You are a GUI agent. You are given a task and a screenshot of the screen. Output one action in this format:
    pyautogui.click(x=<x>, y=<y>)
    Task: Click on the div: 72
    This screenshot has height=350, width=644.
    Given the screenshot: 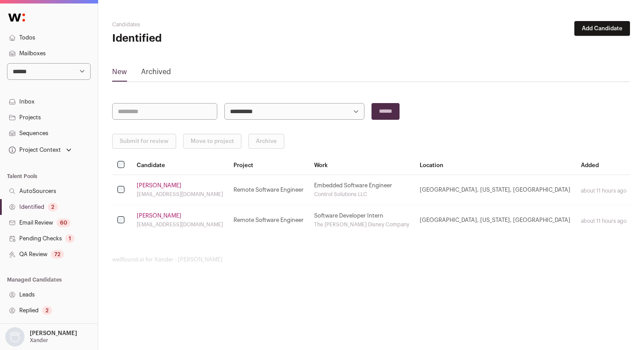 What is the action you would take?
    pyautogui.click(x=57, y=254)
    